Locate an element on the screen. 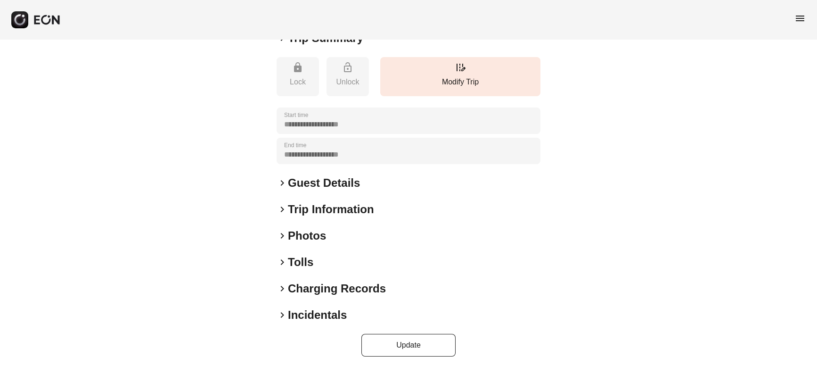  span: menu is located at coordinates (800, 18).